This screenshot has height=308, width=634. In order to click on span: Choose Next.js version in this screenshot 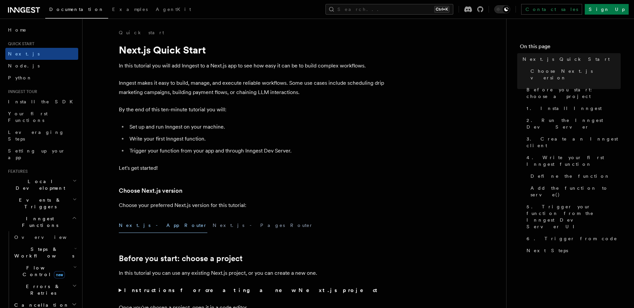, I will do `click(575, 75)`.